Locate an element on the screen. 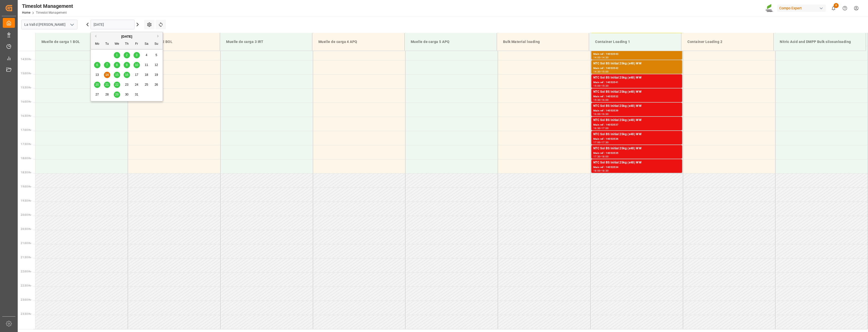 This screenshot has height=332, width=868. span: 7 is located at coordinates (107, 65).